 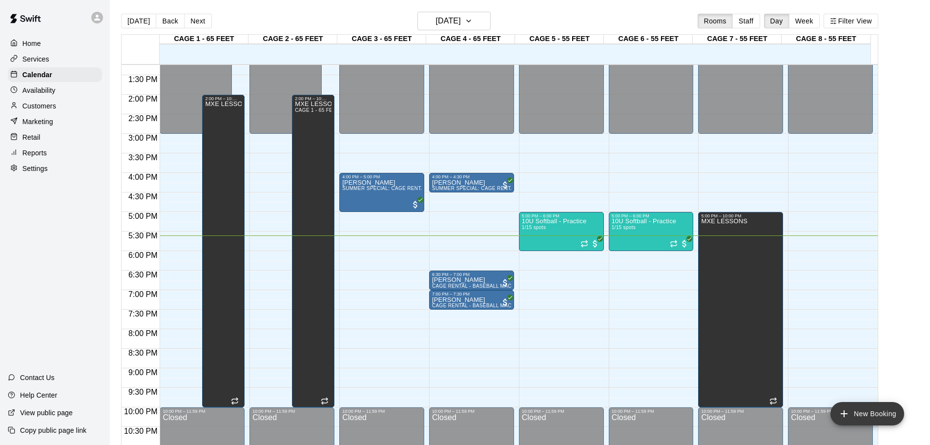 I want to click on div: CAGE 4 - 65 FEET, so click(x=471, y=39).